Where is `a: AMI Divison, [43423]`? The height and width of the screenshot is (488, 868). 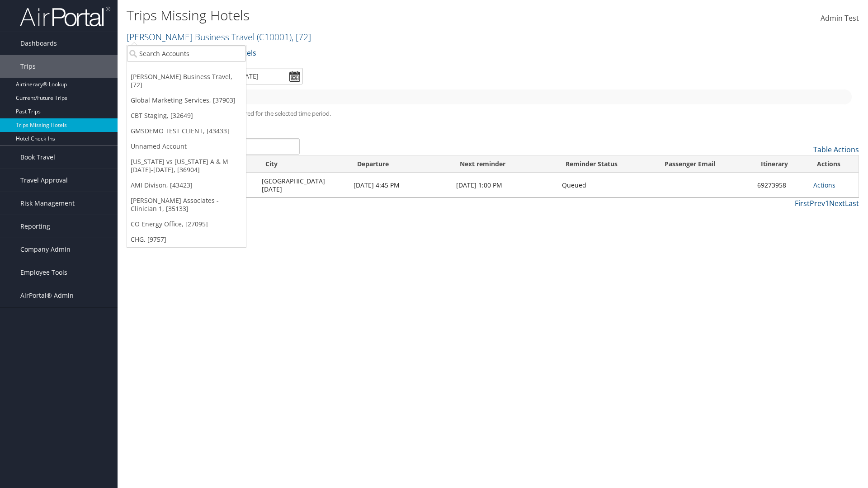
a: AMI Divison, [43423] is located at coordinates (186, 185).